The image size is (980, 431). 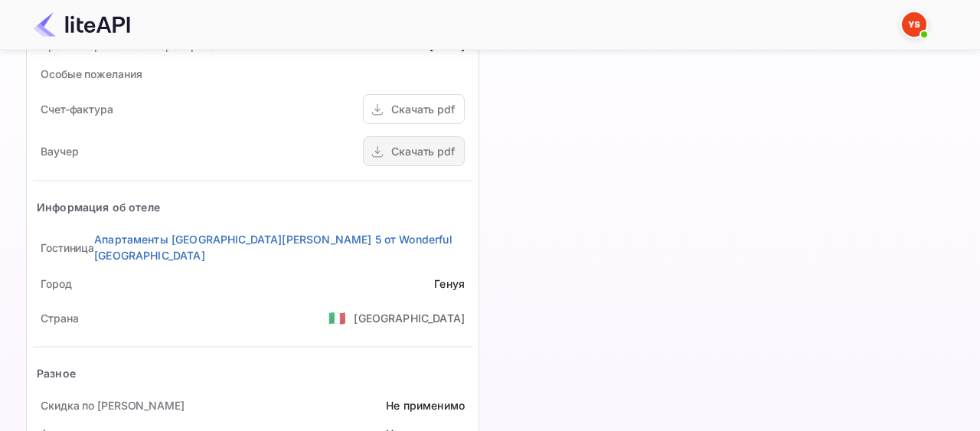 I want to click on ya-tr-span: Разное, so click(x=56, y=373).